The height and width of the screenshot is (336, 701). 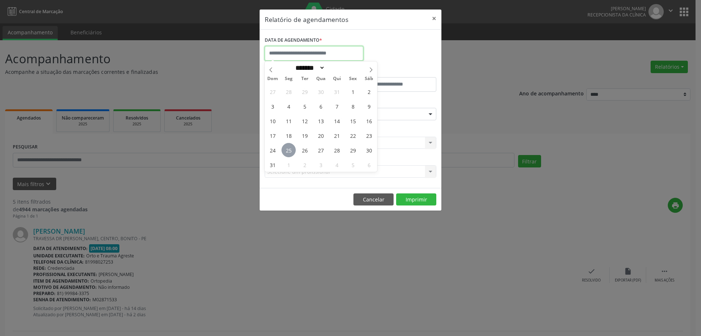 I want to click on button: Close, so click(x=434, y=18).